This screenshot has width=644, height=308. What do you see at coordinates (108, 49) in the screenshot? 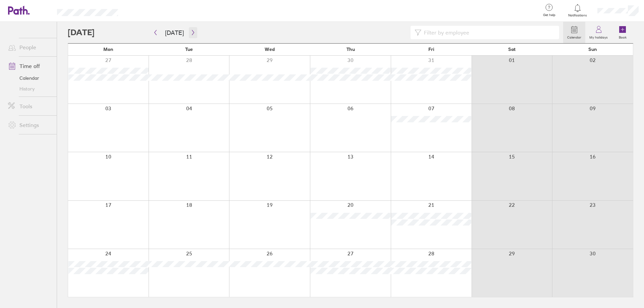
I see `span: Mon` at bounding box center [108, 49].